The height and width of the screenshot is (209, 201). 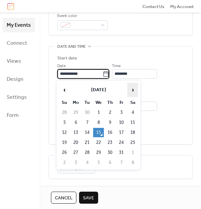 I want to click on th: Fr, so click(x=121, y=103).